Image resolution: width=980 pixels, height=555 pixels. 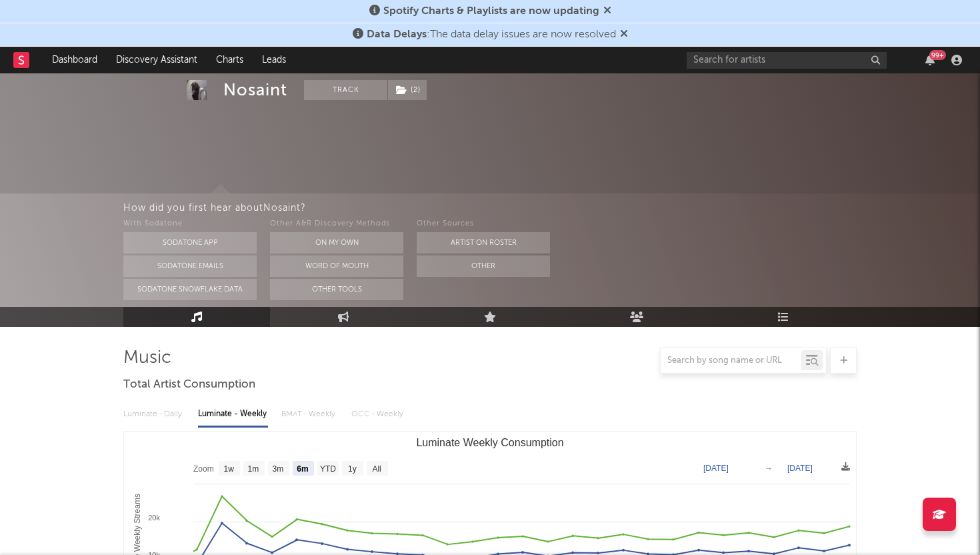 I want to click on text: All, so click(x=376, y=469).